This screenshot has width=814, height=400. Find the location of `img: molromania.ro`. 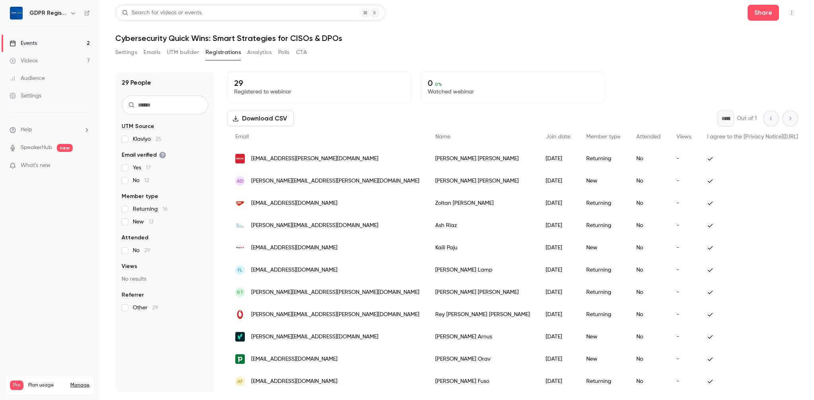

img: molromania.ro is located at coordinates (240, 203).